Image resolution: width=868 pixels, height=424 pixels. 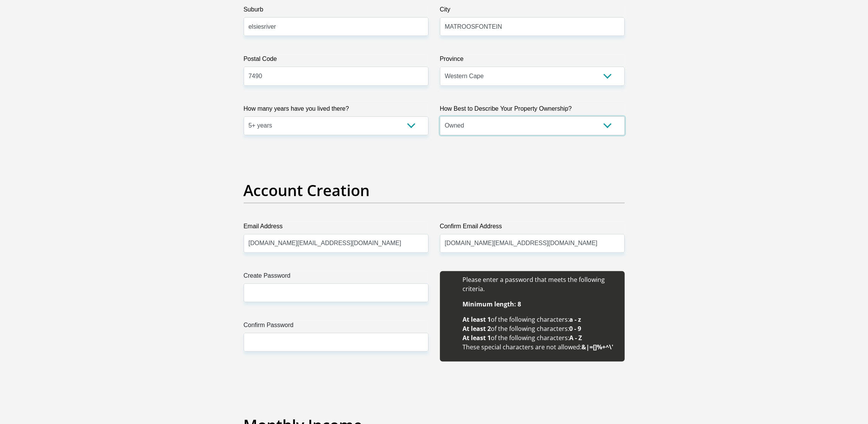 I want to click on label: Suburb, so click(x=336, y=11).